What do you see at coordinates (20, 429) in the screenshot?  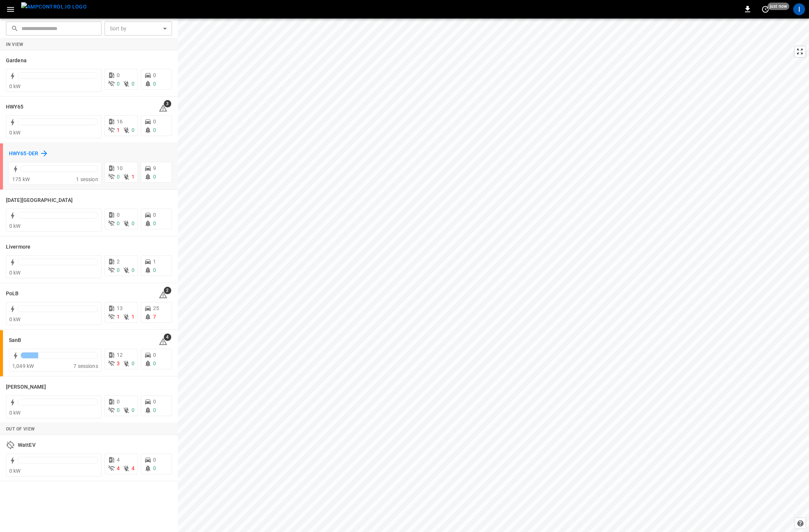 I see `strong: Out of View` at bounding box center [20, 429].